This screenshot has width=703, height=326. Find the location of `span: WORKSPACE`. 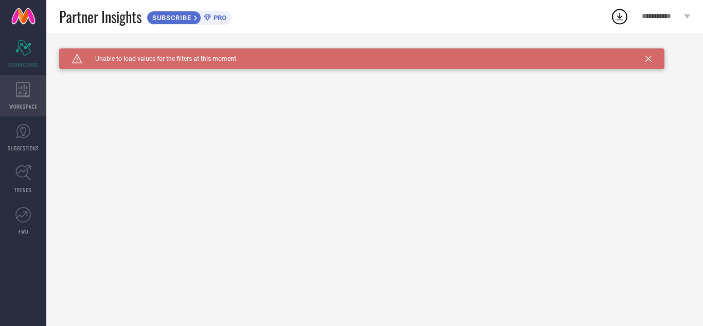

span: WORKSPACE is located at coordinates (23, 106).